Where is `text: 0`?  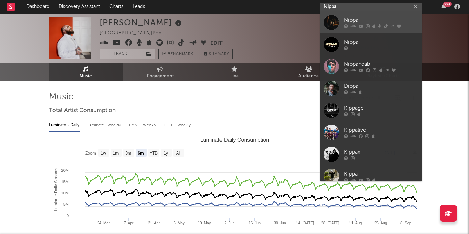
text: 0 is located at coordinates (67, 215).